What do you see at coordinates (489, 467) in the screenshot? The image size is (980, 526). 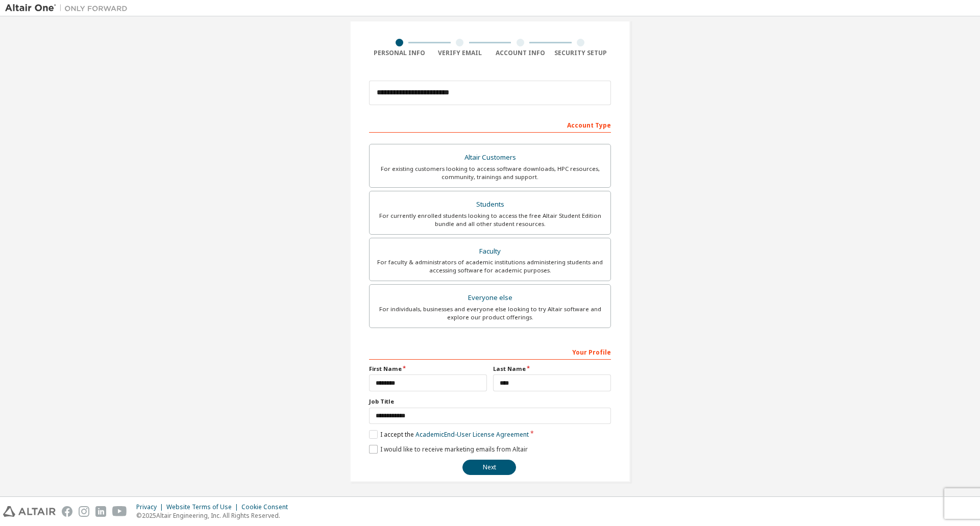 I see `button: Next` at bounding box center [489, 467].